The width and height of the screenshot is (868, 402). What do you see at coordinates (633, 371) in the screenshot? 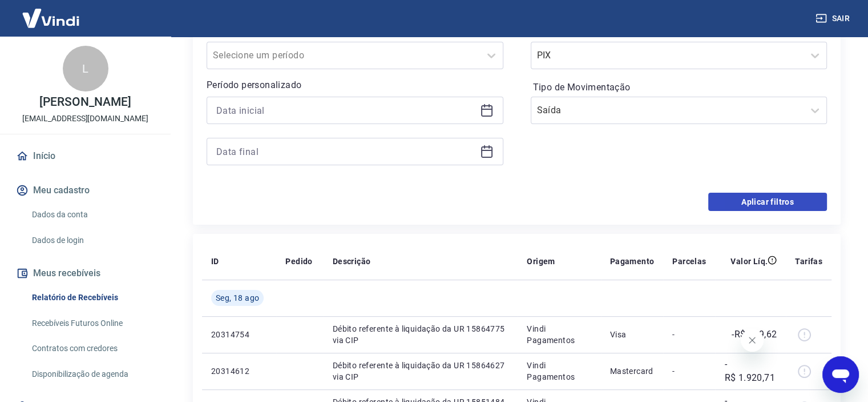
I see `p: Mastercard` at bounding box center [633, 371].